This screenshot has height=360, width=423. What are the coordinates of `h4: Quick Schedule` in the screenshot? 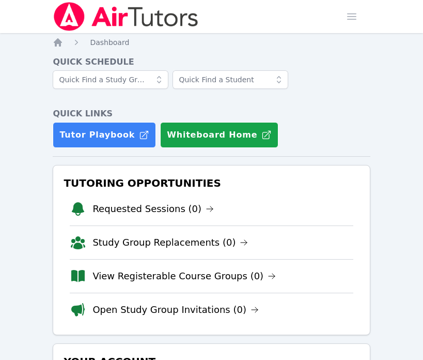 It's located at (211, 62).